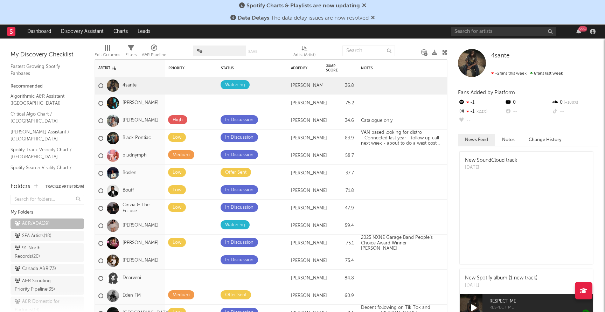 The image size is (605, 312). I want to click on div: Status, so click(244, 68).